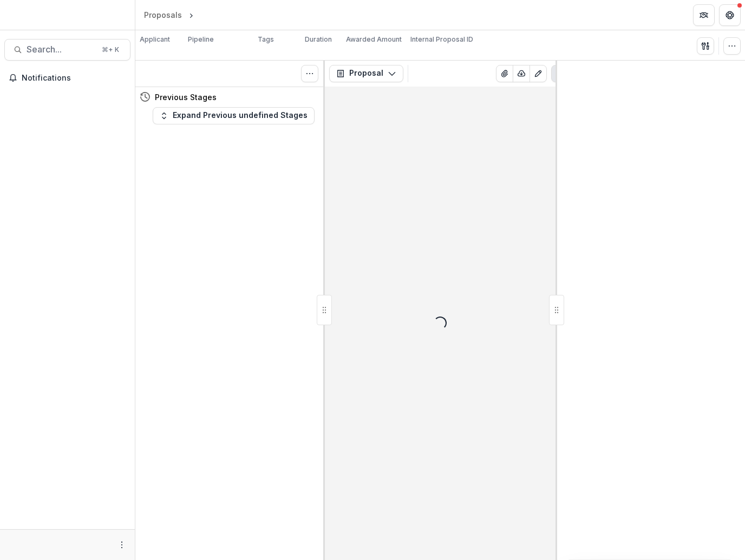  What do you see at coordinates (374, 39) in the screenshot?
I see `p: Awarded Amount` at bounding box center [374, 39].